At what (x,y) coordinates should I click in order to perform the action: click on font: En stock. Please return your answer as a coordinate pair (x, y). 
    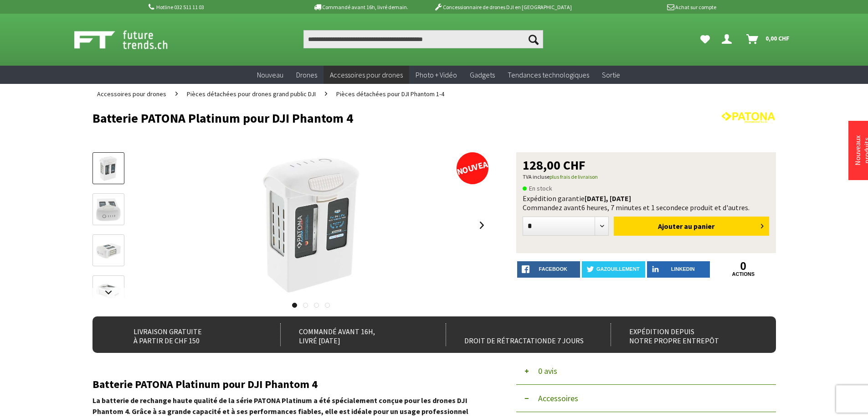
    Looking at the image, I should click on (540, 188).